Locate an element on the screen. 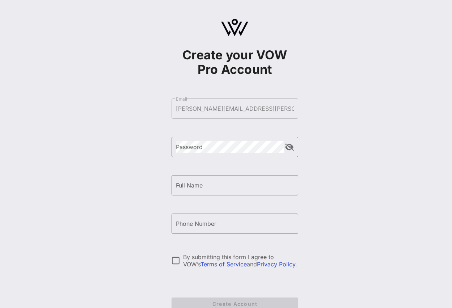 Image resolution: width=452 pixels, height=308 pixels. a: Terms of Service is located at coordinates (223, 264).